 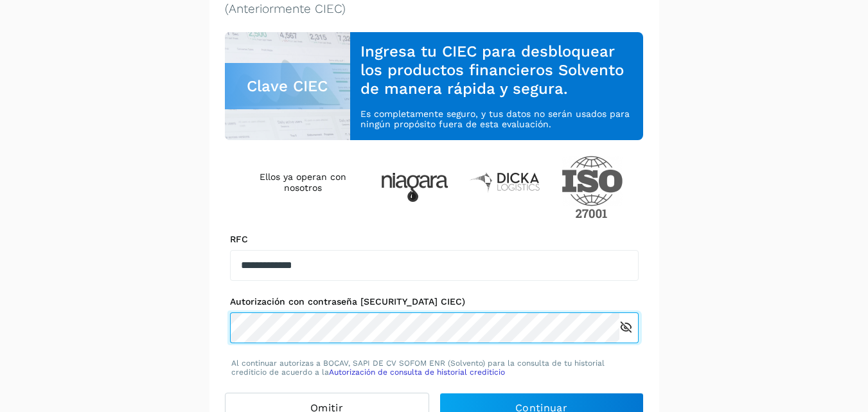 I want to click on img: ISO, so click(x=593, y=187).